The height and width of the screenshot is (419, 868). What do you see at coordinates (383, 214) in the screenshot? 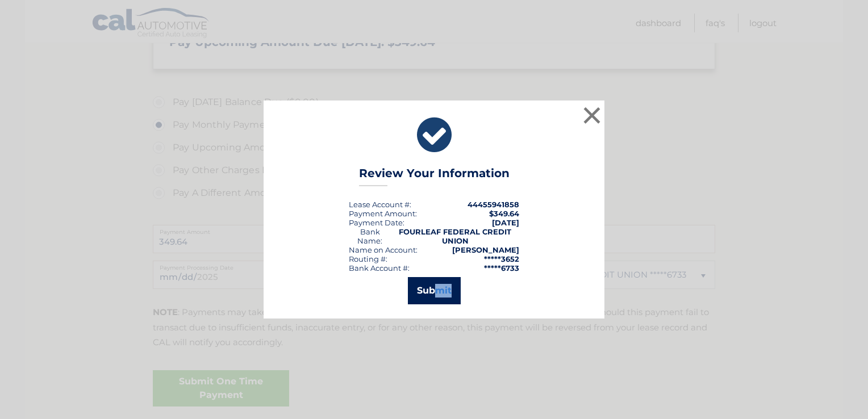
I see `div: Payment Amount:` at bounding box center [383, 214].